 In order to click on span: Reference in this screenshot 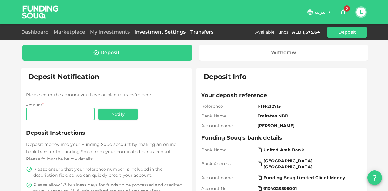, I will do `click(228, 107)`.